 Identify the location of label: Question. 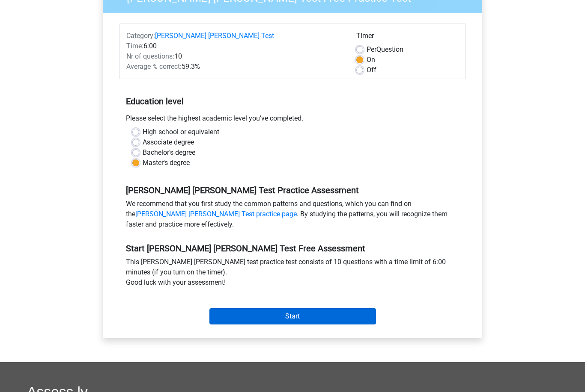
(385, 50).